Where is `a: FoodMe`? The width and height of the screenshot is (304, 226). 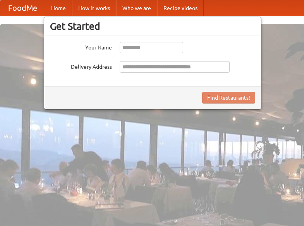
a: FoodMe is located at coordinates (22, 8).